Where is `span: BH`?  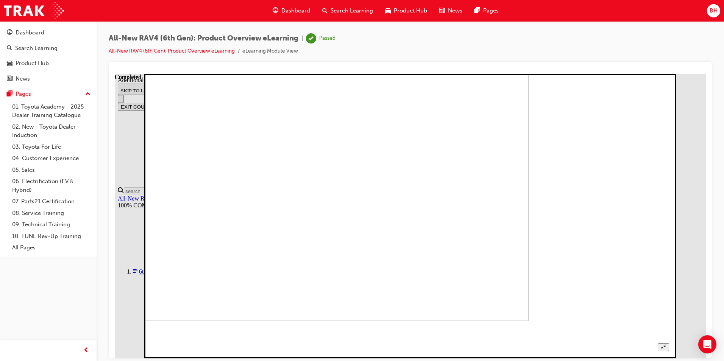
span: BH is located at coordinates (713, 11).